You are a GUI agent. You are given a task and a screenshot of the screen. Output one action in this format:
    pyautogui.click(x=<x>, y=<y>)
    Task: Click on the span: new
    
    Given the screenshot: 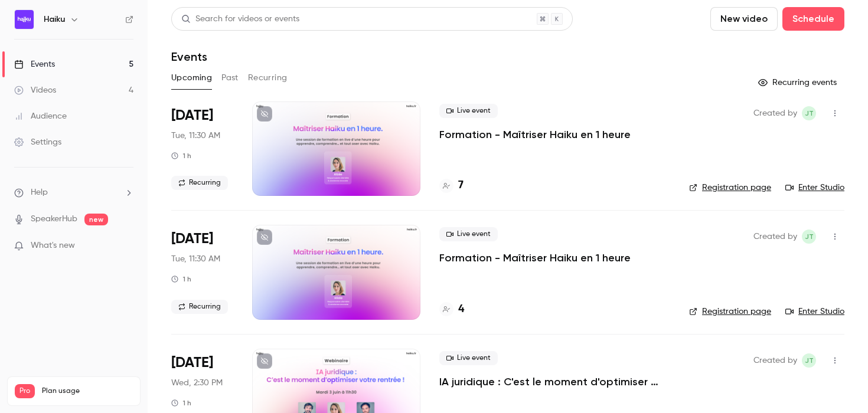 What is the action you would take?
    pyautogui.click(x=96, y=219)
    